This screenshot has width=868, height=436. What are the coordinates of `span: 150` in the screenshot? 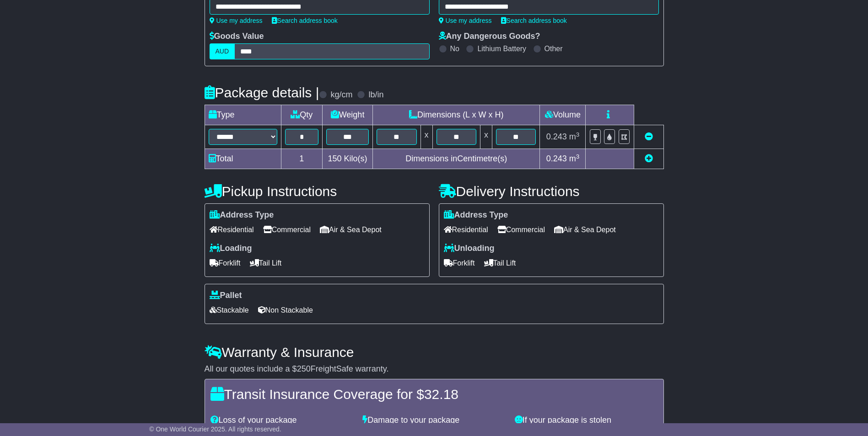 It's located at (335, 159).